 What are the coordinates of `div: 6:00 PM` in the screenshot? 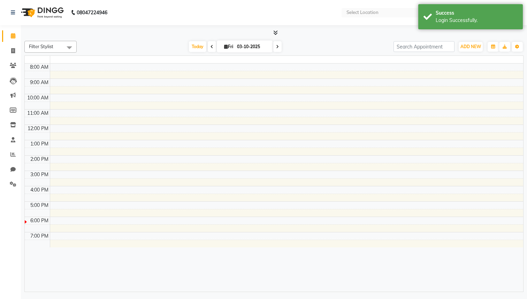 It's located at (39, 220).